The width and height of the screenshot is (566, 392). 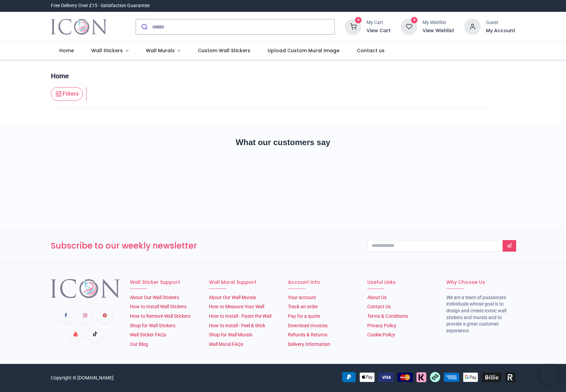 I want to click on img: Billie, so click(x=492, y=378).